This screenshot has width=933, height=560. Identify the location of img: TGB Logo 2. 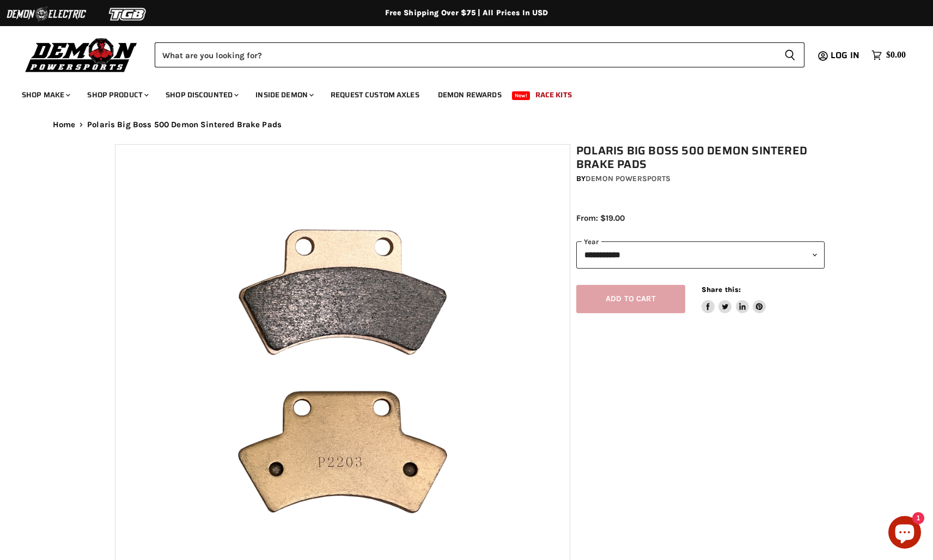
(128, 14).